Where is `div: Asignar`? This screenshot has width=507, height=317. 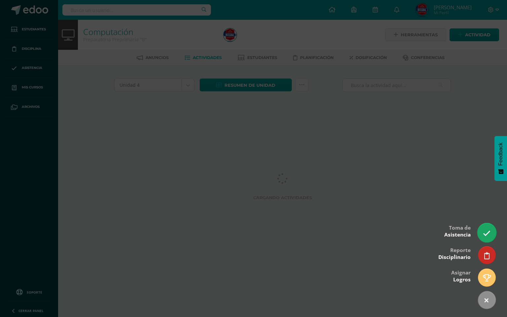
div: Asignar is located at coordinates (461, 276).